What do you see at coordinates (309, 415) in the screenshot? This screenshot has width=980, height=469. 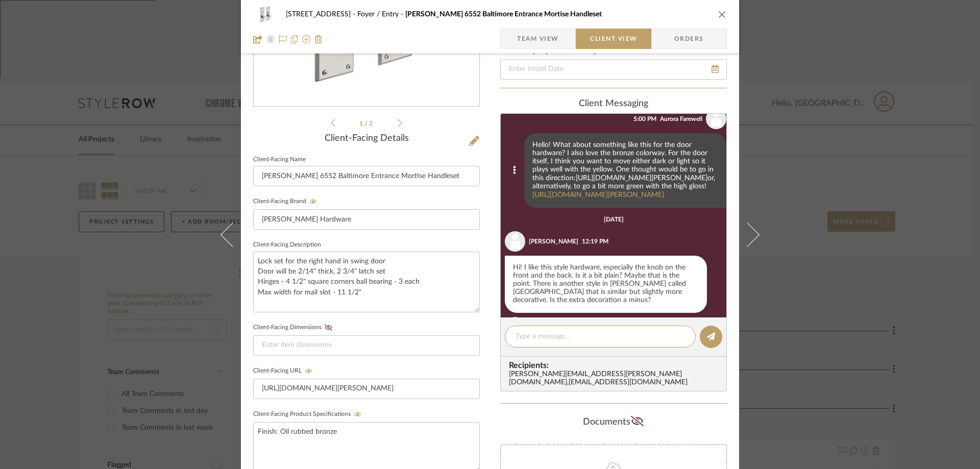 I see `label: Client-Facing Product Specifications` at bounding box center [309, 415].